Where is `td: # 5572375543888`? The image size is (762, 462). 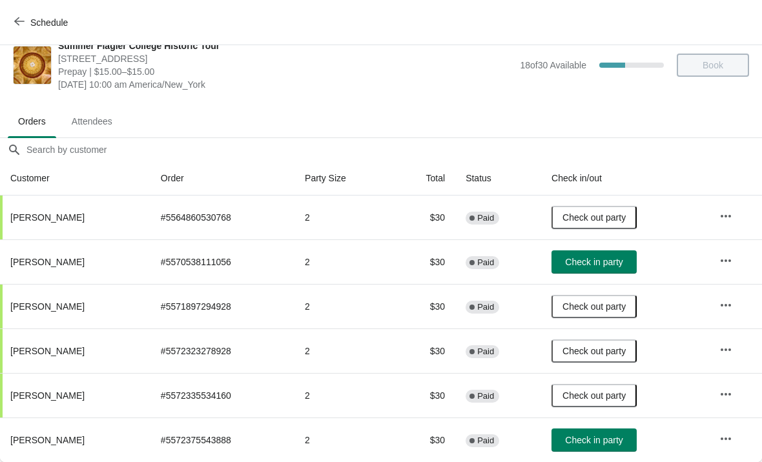 td: # 5572375543888 is located at coordinates (222, 440).